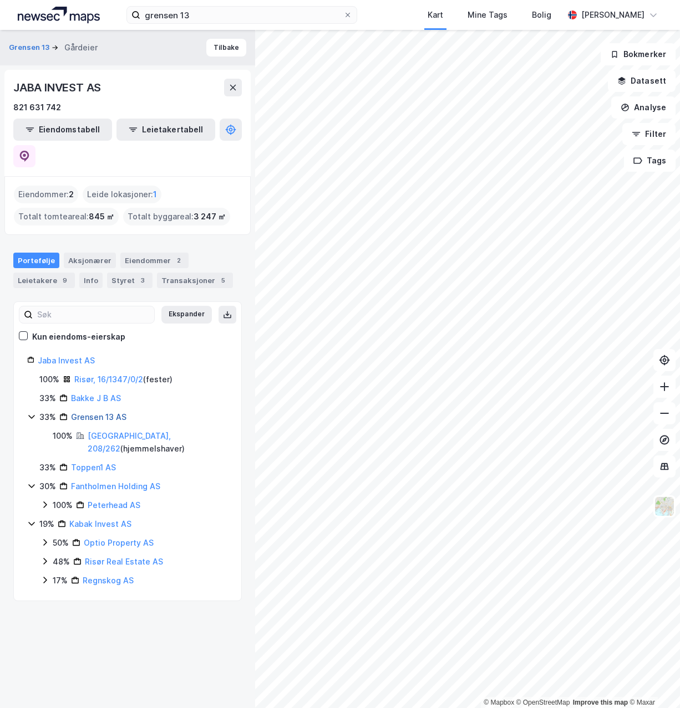 Image resolution: width=680 pixels, height=708 pixels. What do you see at coordinates (649, 134) in the screenshot?
I see `button: Filter` at bounding box center [649, 134].